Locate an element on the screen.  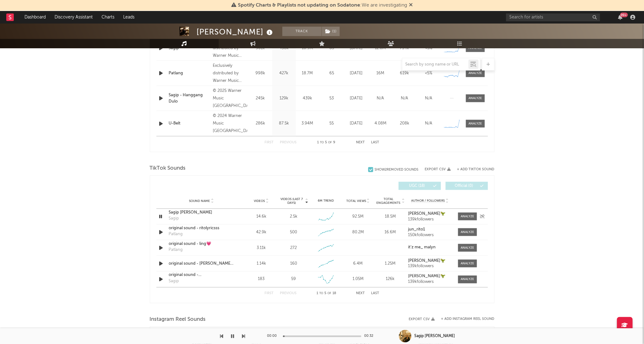
div: original sound - ritolyricsss is located at coordinates (201, 228).